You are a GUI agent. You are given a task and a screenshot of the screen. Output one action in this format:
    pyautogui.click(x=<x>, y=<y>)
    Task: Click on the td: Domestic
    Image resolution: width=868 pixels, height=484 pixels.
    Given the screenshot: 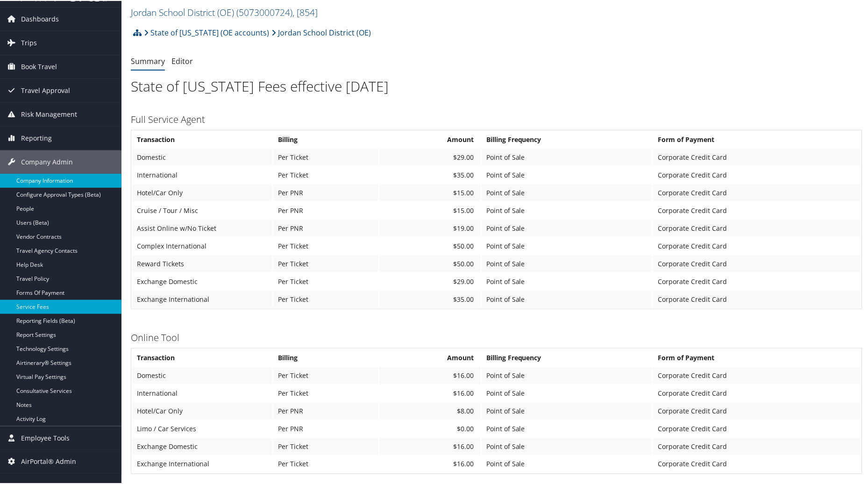 What is the action you would take?
    pyautogui.click(x=202, y=375)
    